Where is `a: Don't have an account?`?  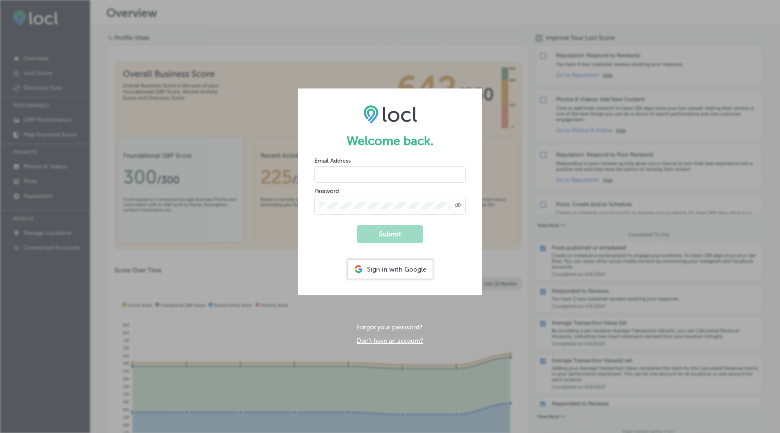 a: Don't have an account? is located at coordinates (390, 341).